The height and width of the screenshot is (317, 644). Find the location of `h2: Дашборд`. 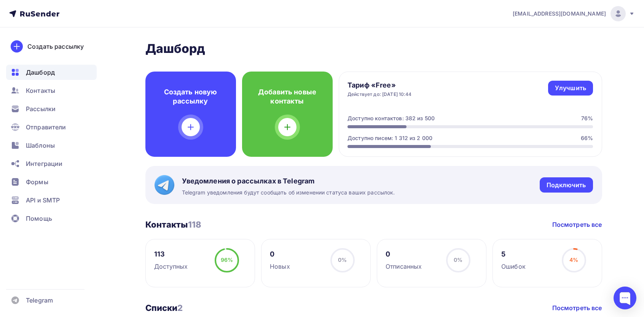

h2: Дашборд is located at coordinates (374, 49).